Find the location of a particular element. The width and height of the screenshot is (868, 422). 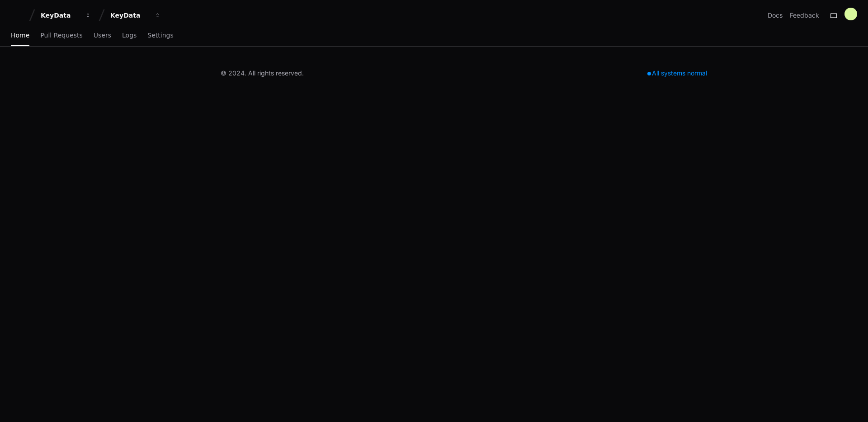

a: Docs is located at coordinates (775, 15).